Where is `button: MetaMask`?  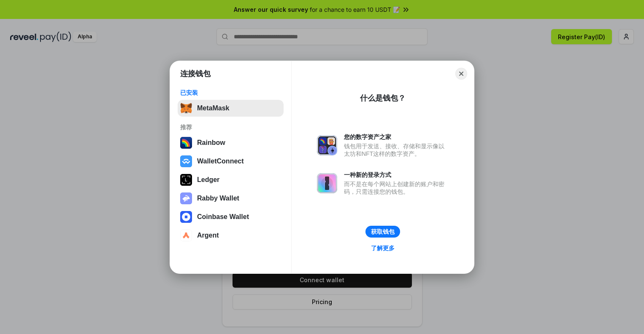
button: MetaMask is located at coordinates (231, 108).